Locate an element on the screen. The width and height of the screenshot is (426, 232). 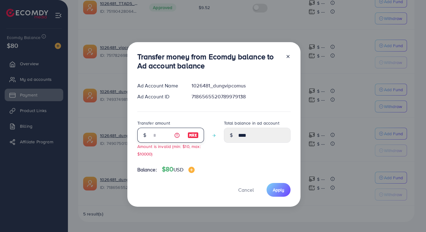
span: Apply is located at coordinates (279, 189).